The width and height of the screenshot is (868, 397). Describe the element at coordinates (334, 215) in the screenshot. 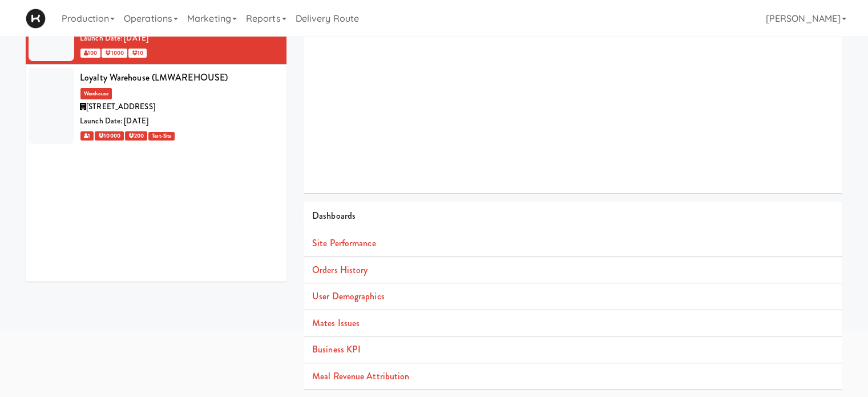

I see `span: Dashboards` at that location.